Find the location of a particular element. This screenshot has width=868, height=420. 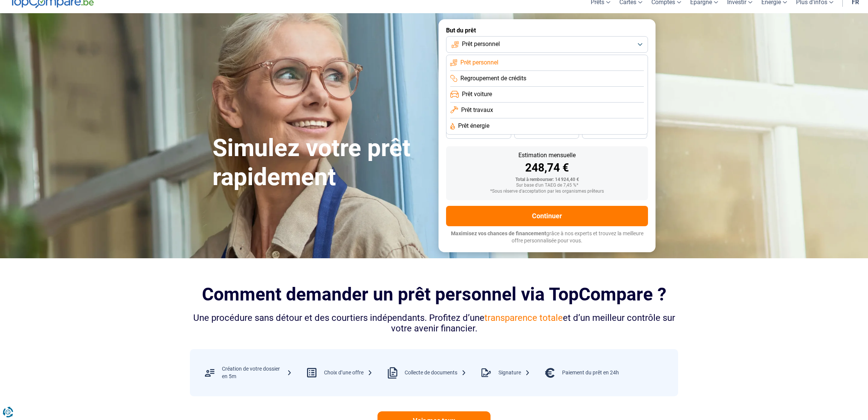

span: Regroupement de crédits is located at coordinates (494, 78).